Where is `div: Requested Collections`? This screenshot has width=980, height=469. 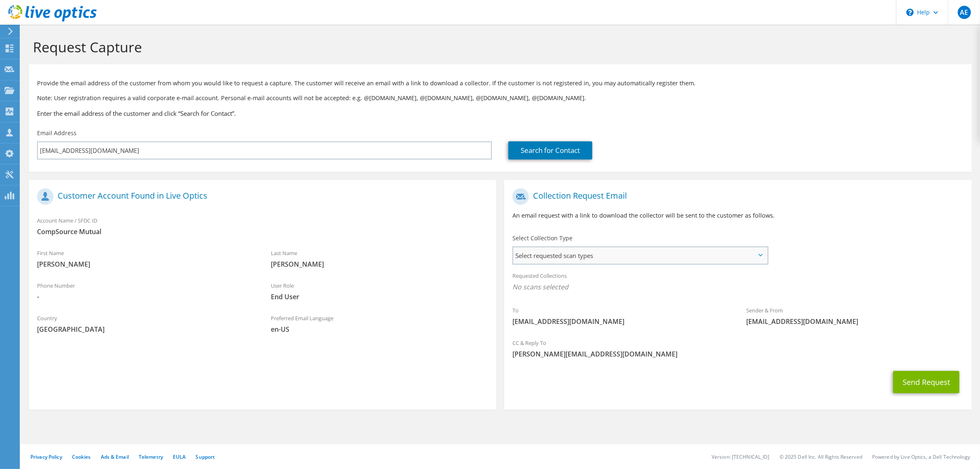 div: Requested Collections is located at coordinates (738, 282).